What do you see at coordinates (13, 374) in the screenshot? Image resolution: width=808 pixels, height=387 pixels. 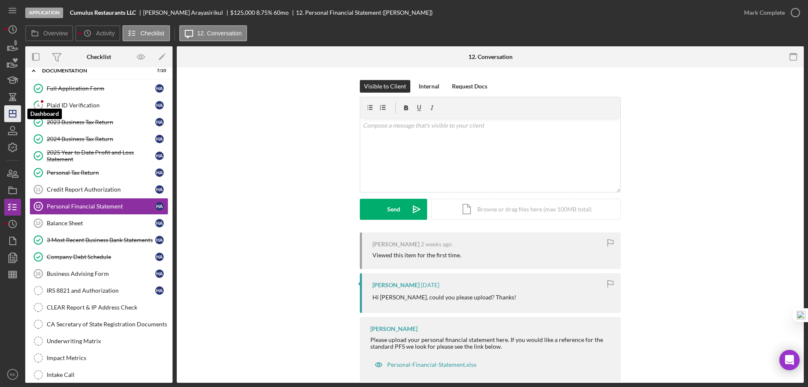 I see `text: RK` at bounding box center [13, 374].